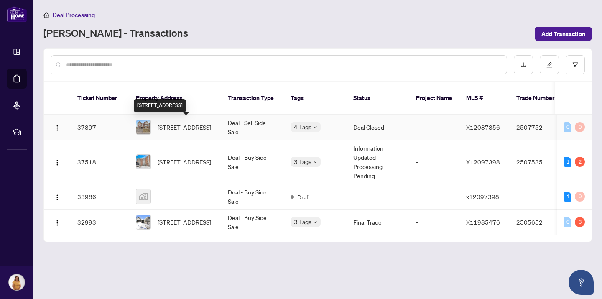  I want to click on th: Trade Number, so click(539, 98).